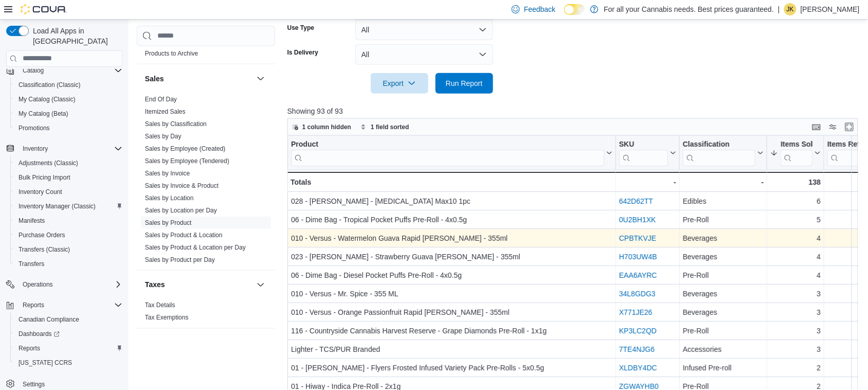 This screenshot has height=390, width=868. Describe the element at coordinates (206, 181) in the screenshot. I see `div: Sales` at that location.